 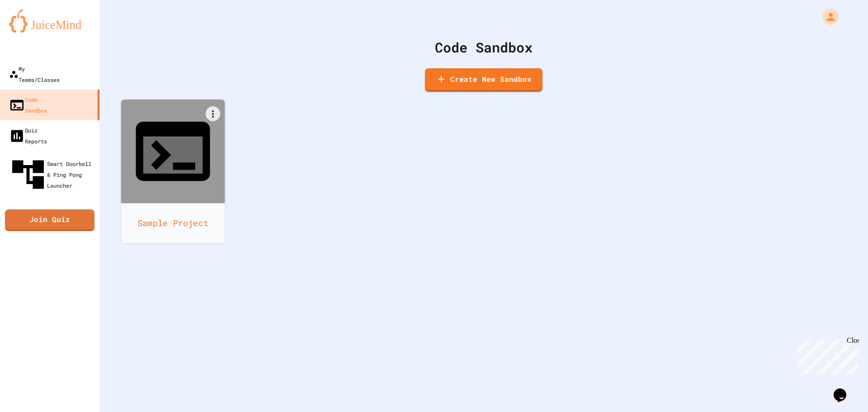 I want to click on a: Join Quiz, so click(x=50, y=220).